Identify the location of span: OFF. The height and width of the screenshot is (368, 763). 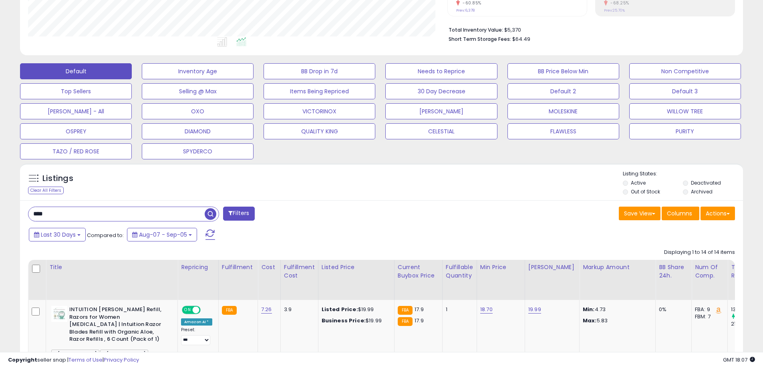
(206, 310).